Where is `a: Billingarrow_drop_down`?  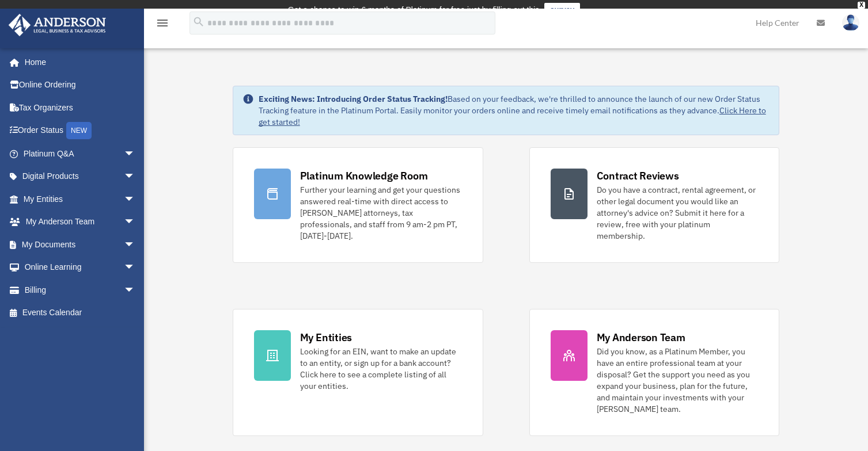
a: Billingarrow_drop_down is located at coordinates (80, 290).